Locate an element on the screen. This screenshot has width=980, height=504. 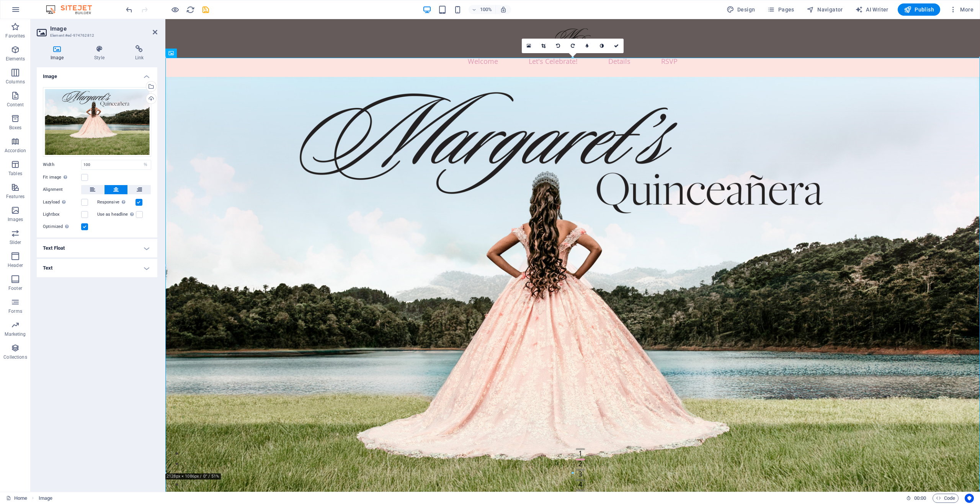
span: Click to select. Double-click to edit is located at coordinates (45, 498).